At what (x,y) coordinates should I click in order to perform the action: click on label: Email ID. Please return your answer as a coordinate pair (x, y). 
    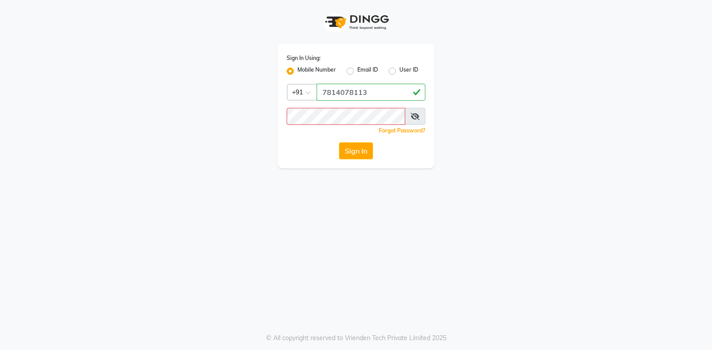
    Looking at the image, I should click on (368, 71).